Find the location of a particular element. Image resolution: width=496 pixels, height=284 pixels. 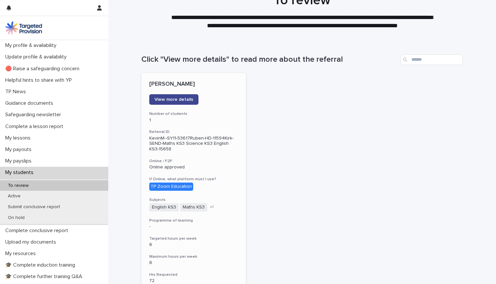

p: Update profile & availability is located at coordinates (37, 57).